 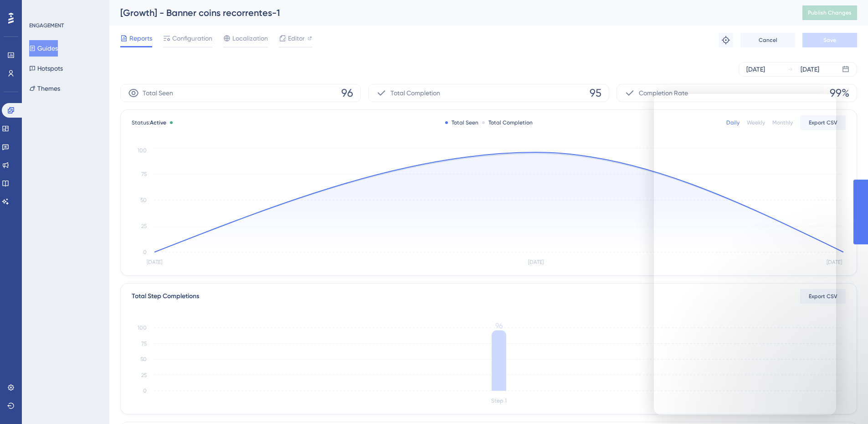 What do you see at coordinates (768, 40) in the screenshot?
I see `button: Cancel` at bounding box center [768, 40].